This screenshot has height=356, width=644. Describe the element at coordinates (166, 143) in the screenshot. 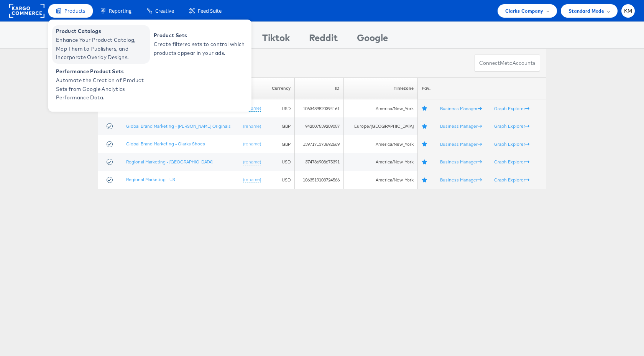

I see `a: Global Brand Marketing - Clarks Shoes` at that location.